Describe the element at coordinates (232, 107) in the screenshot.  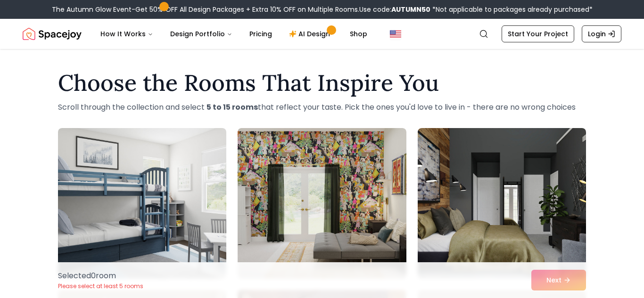
I see `strong: 5 to 15 rooms` at that location.